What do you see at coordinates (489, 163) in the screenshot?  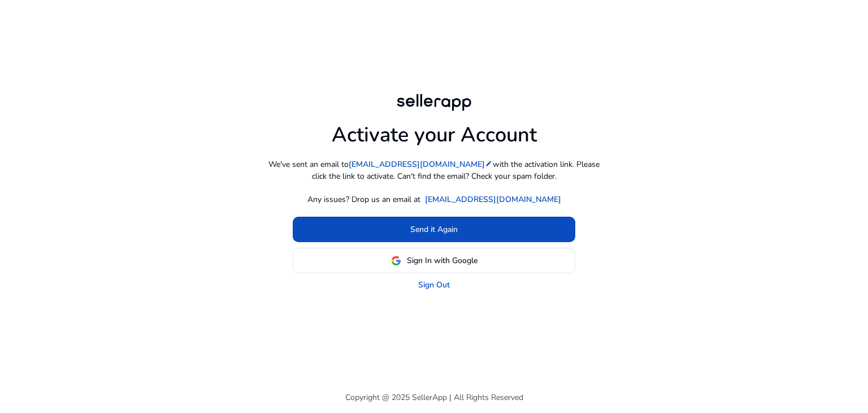 I see `mat-icon: edit` at bounding box center [489, 163].